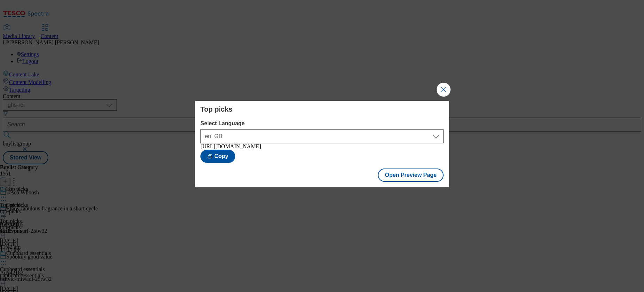 The image size is (644, 292). I want to click on button: Open Preview Page, so click(411, 175).